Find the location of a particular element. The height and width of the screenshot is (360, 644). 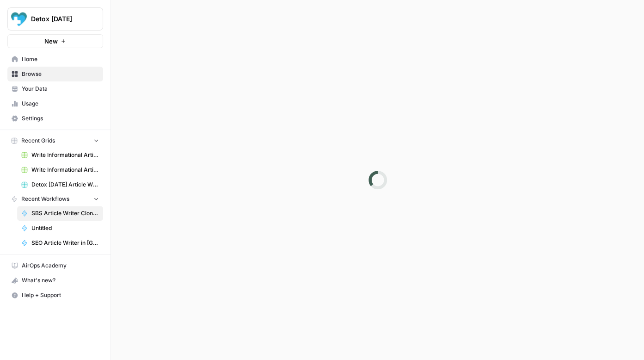

a: Untitled is located at coordinates (60, 228).